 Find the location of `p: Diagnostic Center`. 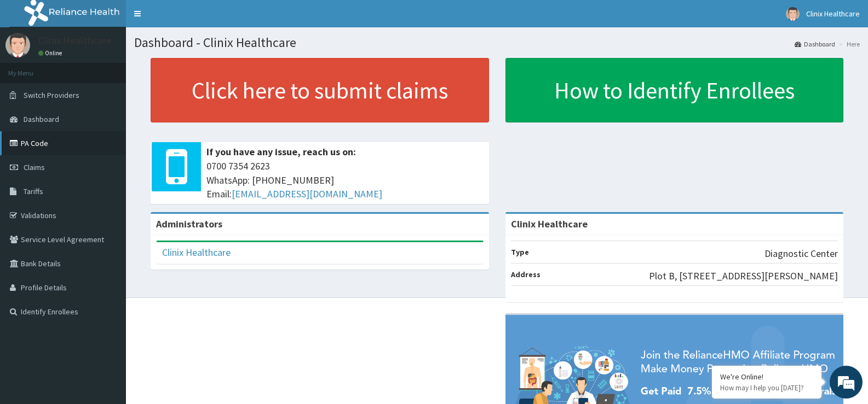

p: Diagnostic Center is located at coordinates (801, 254).